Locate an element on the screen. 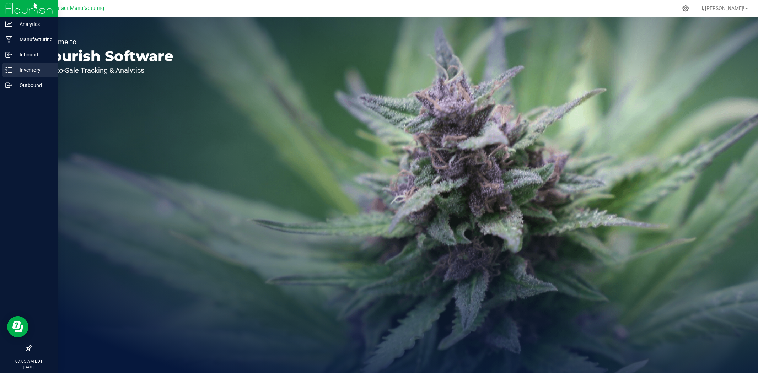  p: Inventory is located at coordinates (34, 70).